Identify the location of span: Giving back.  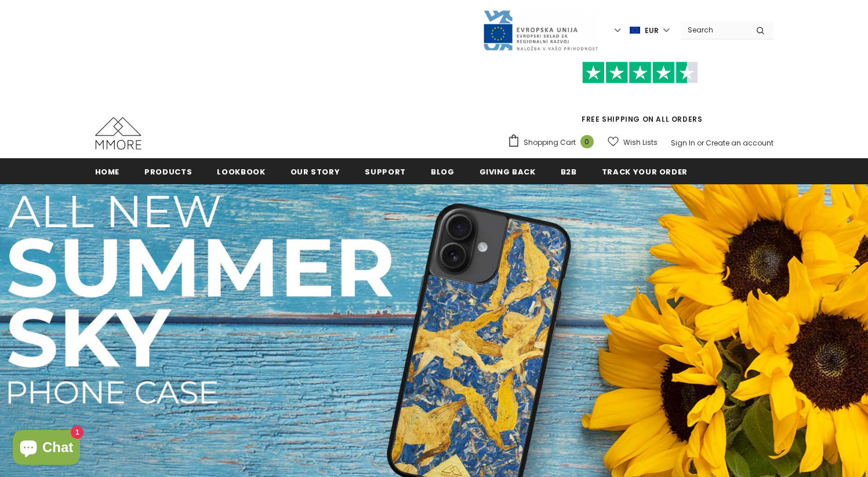
(508, 172).